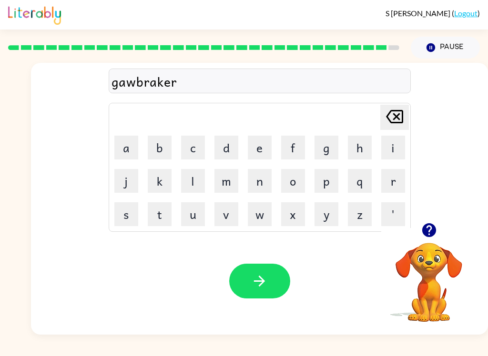 The height and width of the screenshot is (356, 488). What do you see at coordinates (226, 148) in the screenshot?
I see `button: d` at bounding box center [226, 148].